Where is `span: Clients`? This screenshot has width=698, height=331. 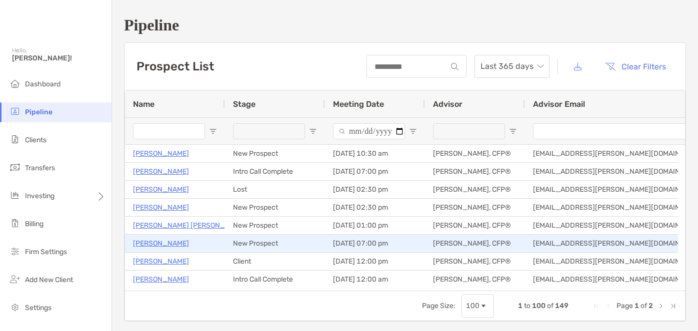
span: Clients is located at coordinates (35, 140).